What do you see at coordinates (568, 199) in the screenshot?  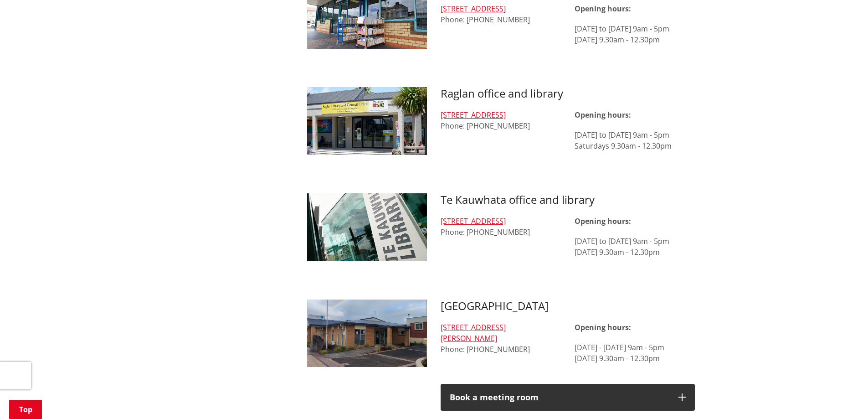 I see `h3: Te Kauwhata office and library` at bounding box center [568, 199].